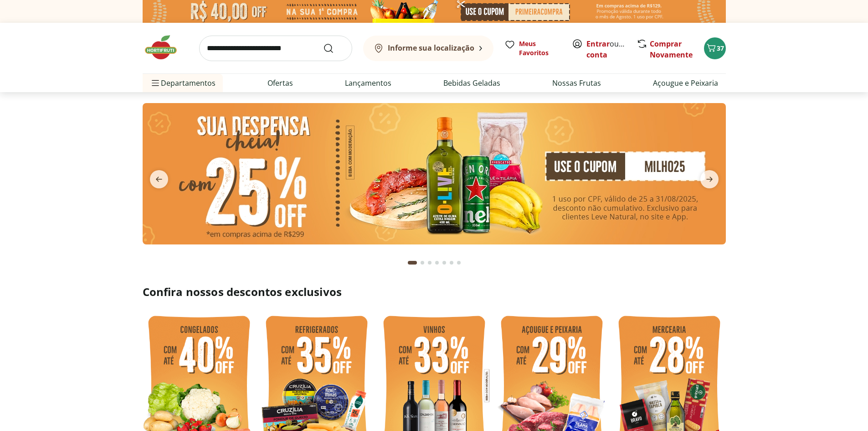 The width and height of the screenshot is (868, 431). Describe the element at coordinates (281, 83) in the screenshot. I see `a: Ofertas` at that location.